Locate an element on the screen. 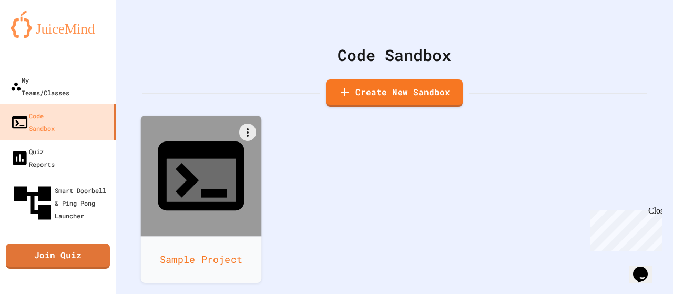 The image size is (673, 294). div: Smart Doorbell & Ping Pong Launcher is located at coordinates (61, 203).